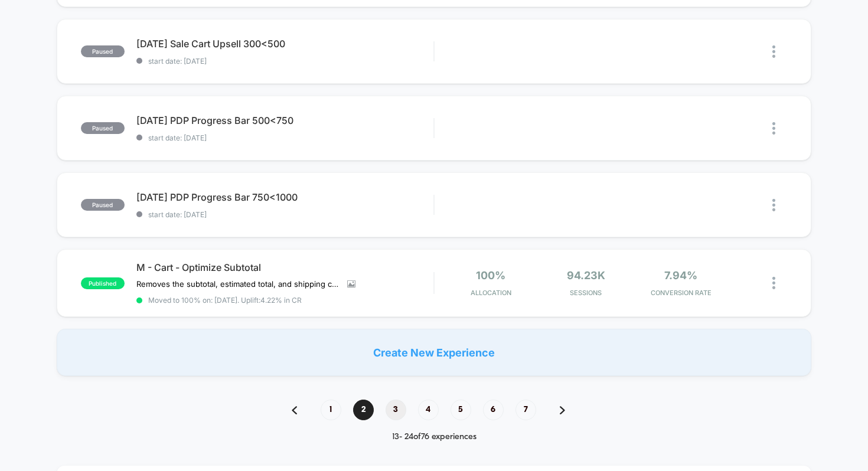  Describe the element at coordinates (526, 410) in the screenshot. I see `span: 7` at that location.